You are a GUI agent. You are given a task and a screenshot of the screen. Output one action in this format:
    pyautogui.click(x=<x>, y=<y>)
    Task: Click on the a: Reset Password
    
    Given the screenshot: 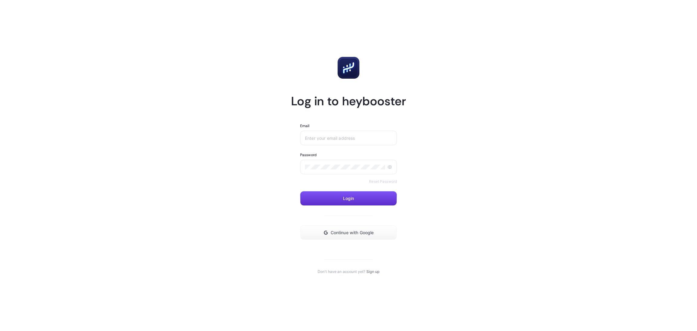 What is the action you would take?
    pyautogui.click(x=383, y=181)
    